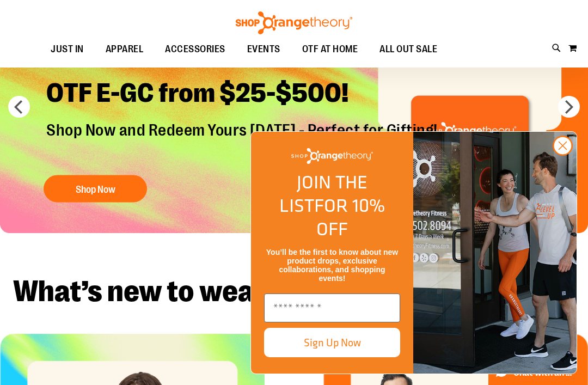 This screenshot has width=588, height=385. I want to click on span: FOR 10% OFF, so click(349, 216).